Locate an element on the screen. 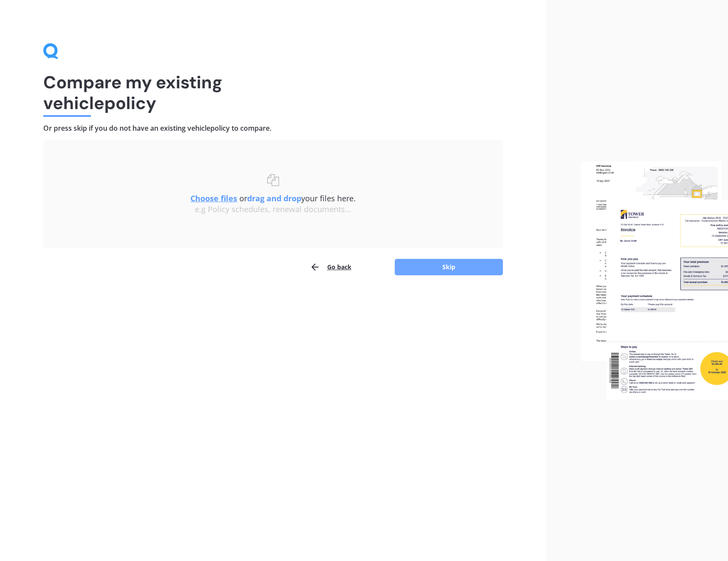  h1: Compare my existing vehicle policy is located at coordinates (273, 93).